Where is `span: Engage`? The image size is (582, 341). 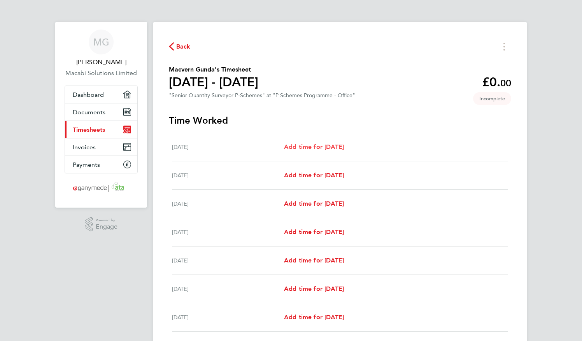 span: Engage is located at coordinates (107, 227).